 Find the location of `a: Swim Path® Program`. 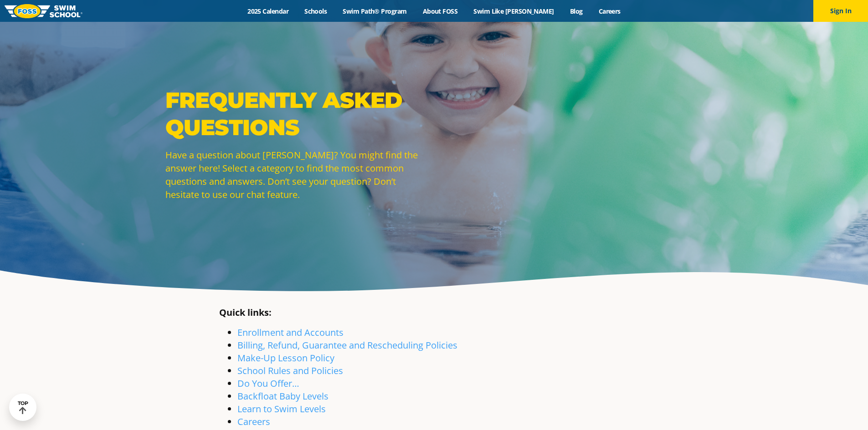

a: Swim Path® Program is located at coordinates (374, 11).